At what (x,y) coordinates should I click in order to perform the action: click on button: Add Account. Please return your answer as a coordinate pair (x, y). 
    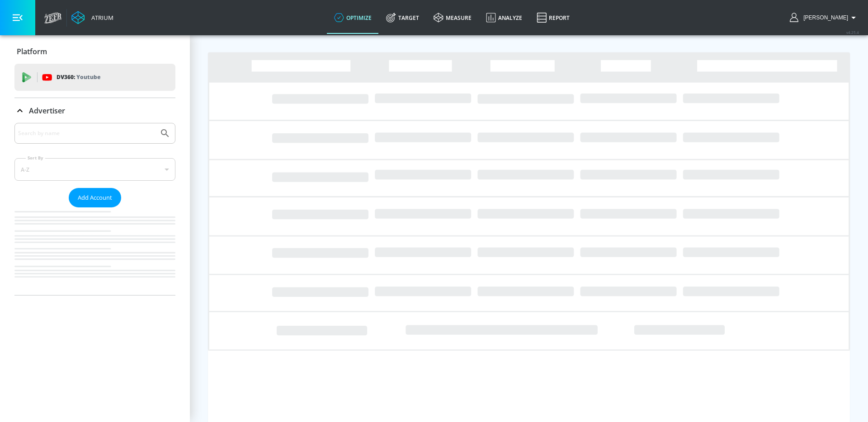
    Looking at the image, I should click on (95, 198).